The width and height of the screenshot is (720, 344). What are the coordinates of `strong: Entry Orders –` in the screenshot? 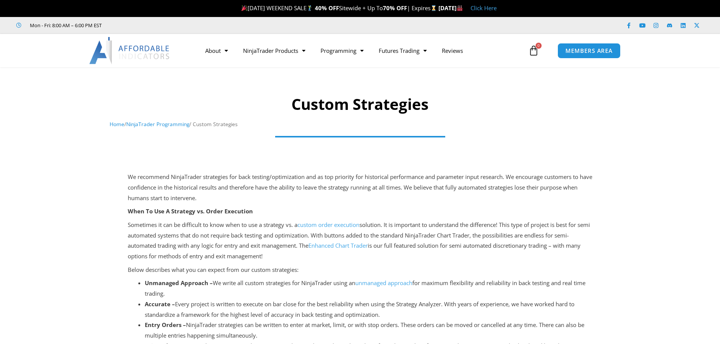 It's located at (165, 325).